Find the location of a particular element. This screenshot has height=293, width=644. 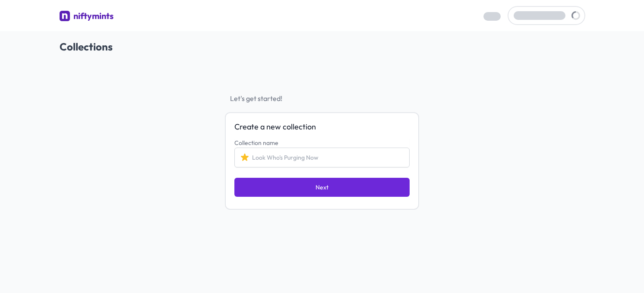

h2: Collections is located at coordinates (322, 46).